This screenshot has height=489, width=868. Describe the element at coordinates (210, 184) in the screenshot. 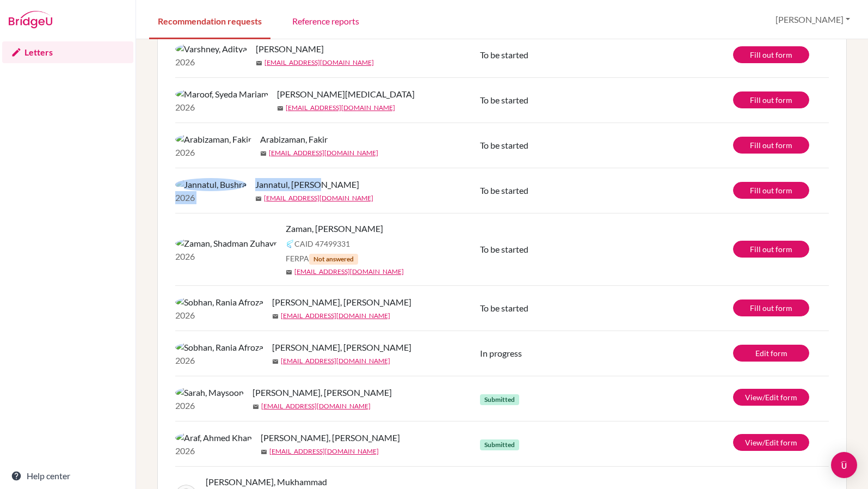

I see `img: Jannatul, Bushra` at that location.